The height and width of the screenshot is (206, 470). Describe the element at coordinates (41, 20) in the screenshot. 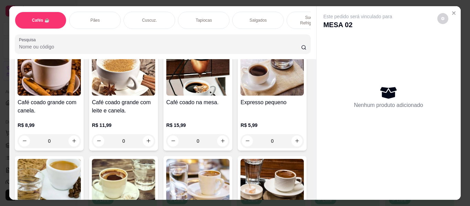

I see `p: Cafés ☕` at that location.